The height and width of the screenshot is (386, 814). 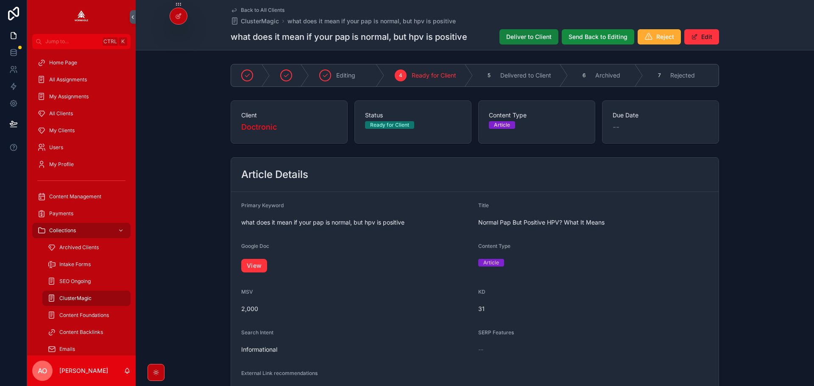 I want to click on span: Delivered to Client, so click(x=526, y=75).